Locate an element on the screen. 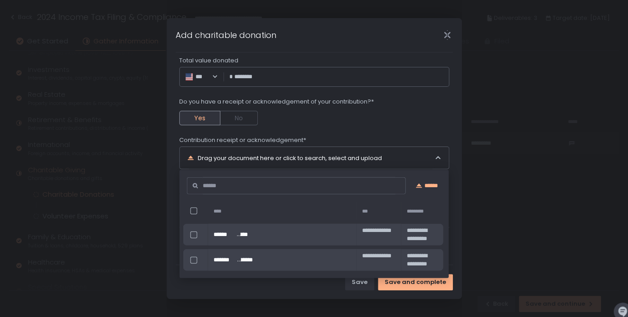 This screenshot has height=317, width=628. h1: Add charitable donation is located at coordinates (226, 35).